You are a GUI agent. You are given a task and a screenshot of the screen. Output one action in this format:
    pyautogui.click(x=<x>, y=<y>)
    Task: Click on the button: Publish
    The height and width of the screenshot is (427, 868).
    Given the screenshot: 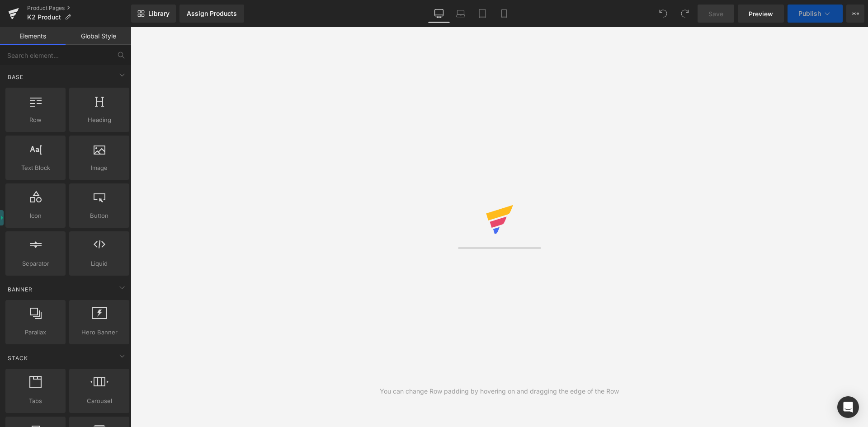 What is the action you would take?
    pyautogui.click(x=815, y=14)
    